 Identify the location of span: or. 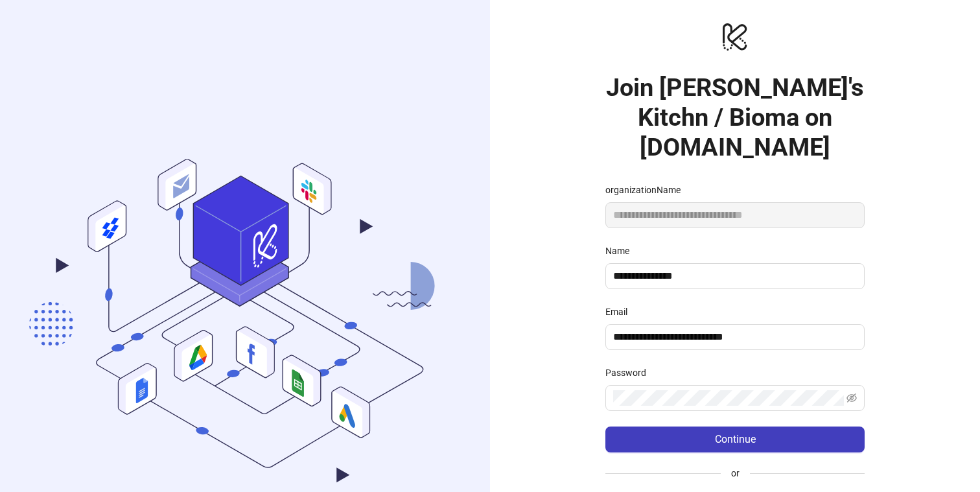
(735, 474).